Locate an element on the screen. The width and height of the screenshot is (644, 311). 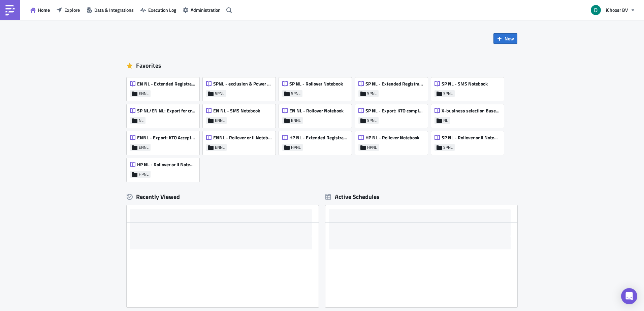
a: SP NL - SMS NotebookSPNL is located at coordinates (469, 87).